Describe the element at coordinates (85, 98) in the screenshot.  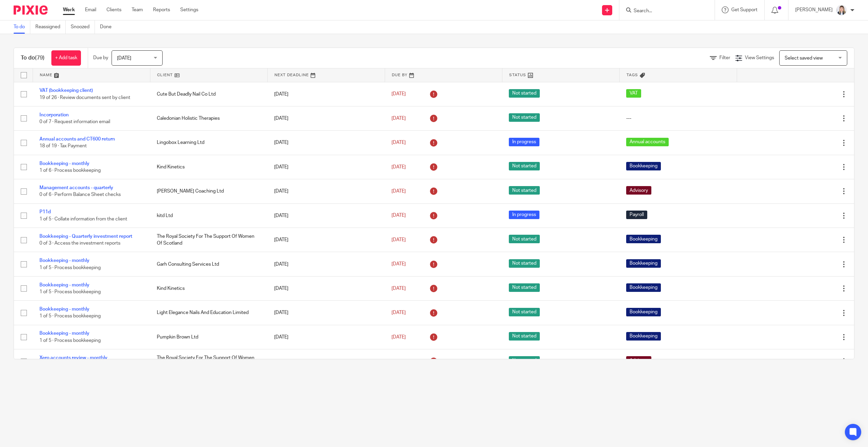
I see `span: 19 of 26 · Review documents sent by client` at that location.